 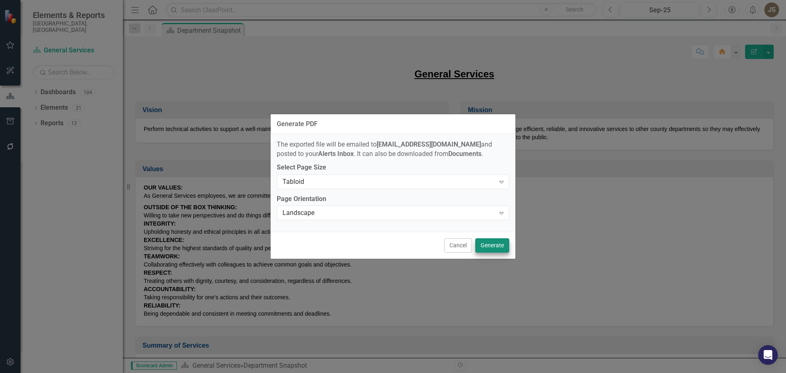 What do you see at coordinates (768, 355) in the screenshot?
I see `div: Open Intercom Messenger` at bounding box center [768, 355].